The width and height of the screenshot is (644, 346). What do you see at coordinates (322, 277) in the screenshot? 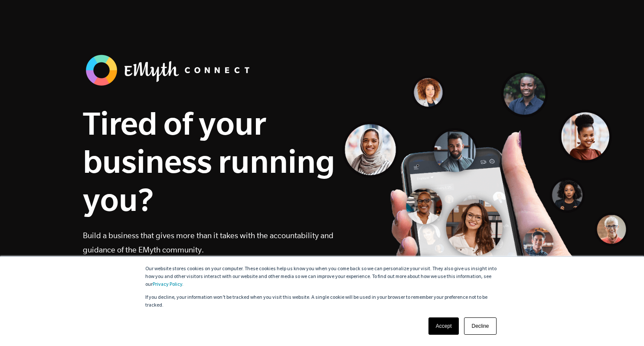
I see `p: Our website stores cookies on your computer. These cookies help us know you when you come back so...` at bounding box center [322, 277].